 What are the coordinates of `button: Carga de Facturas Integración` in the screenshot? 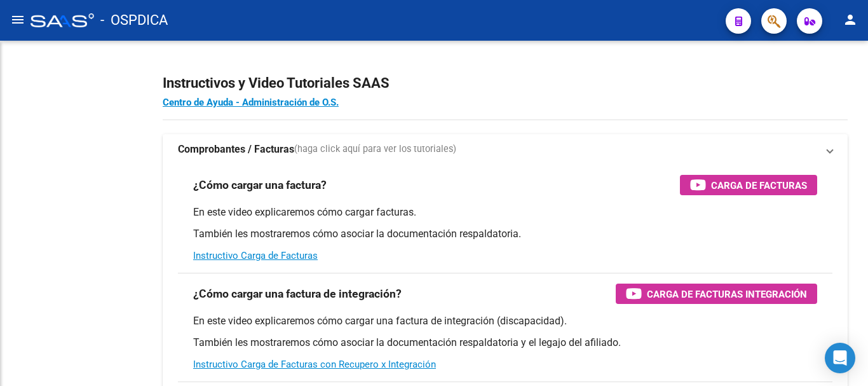 It's located at (717, 294).